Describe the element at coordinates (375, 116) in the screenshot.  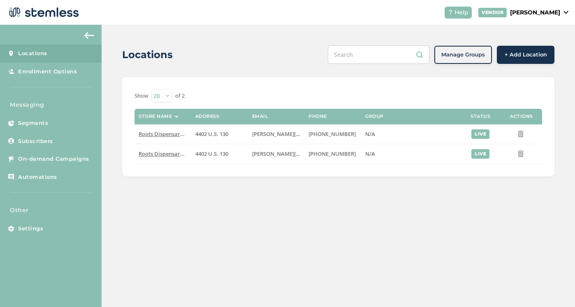
I see `label: Group` at that location.